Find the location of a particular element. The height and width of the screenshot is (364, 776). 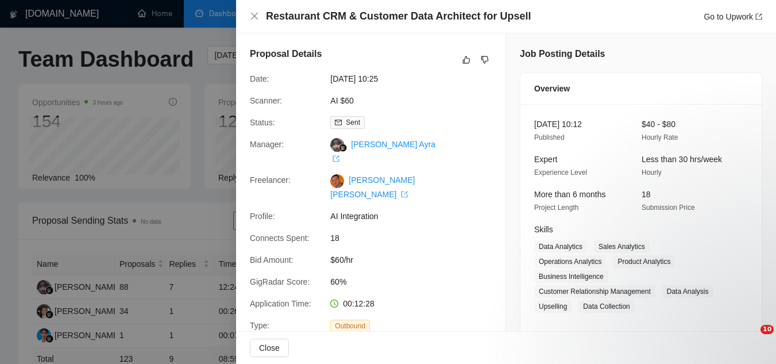

span: clock-circle is located at coordinates (334, 303).